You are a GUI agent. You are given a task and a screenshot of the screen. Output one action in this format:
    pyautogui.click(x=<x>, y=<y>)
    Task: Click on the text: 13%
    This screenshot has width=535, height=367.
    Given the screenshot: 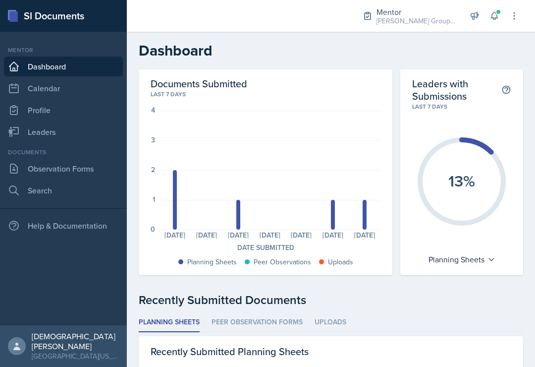 What is the action you would take?
    pyautogui.click(x=462, y=180)
    